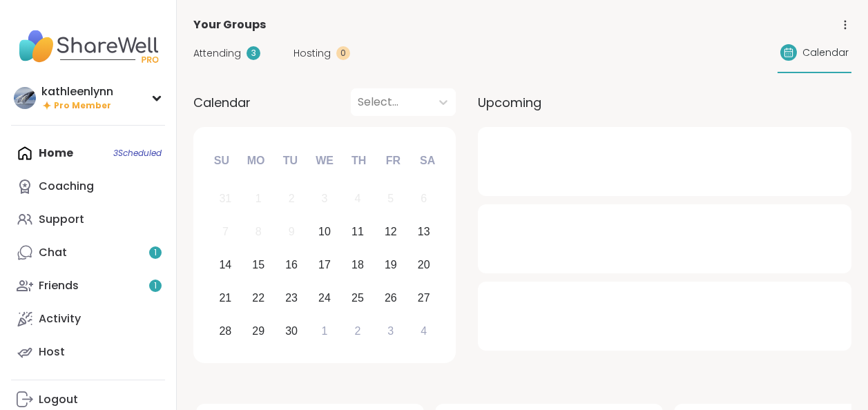 The image size is (868, 410). What do you see at coordinates (343, 53) in the screenshot?
I see `div: 0` at bounding box center [343, 53].